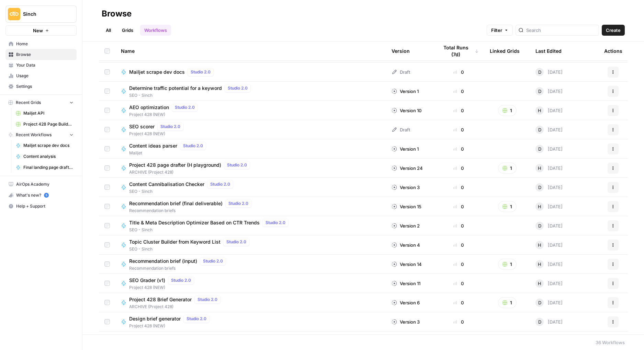 The height and width of the screenshot is (350, 644). What do you see at coordinates (405, 149) in the screenshot?
I see `div: Version 1` at bounding box center [405, 149].